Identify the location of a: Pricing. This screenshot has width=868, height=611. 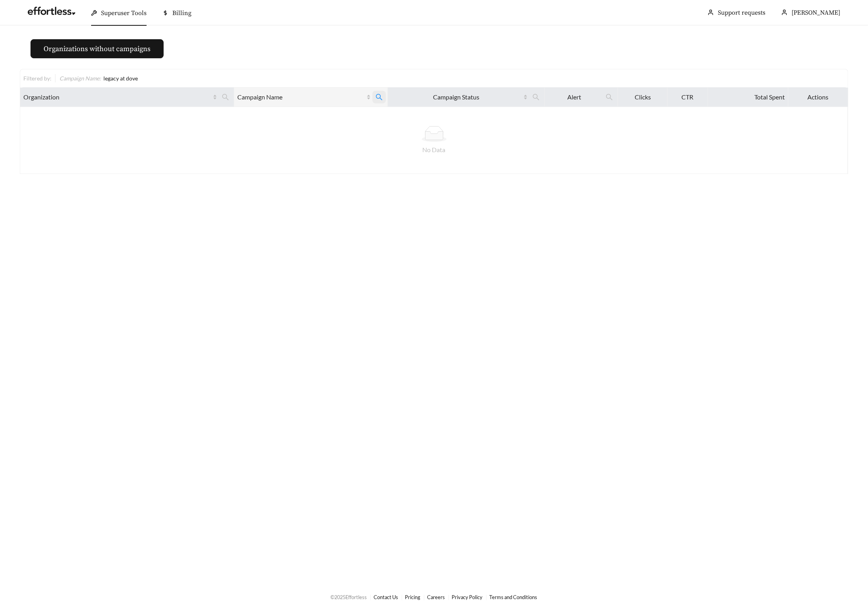
(413, 597).